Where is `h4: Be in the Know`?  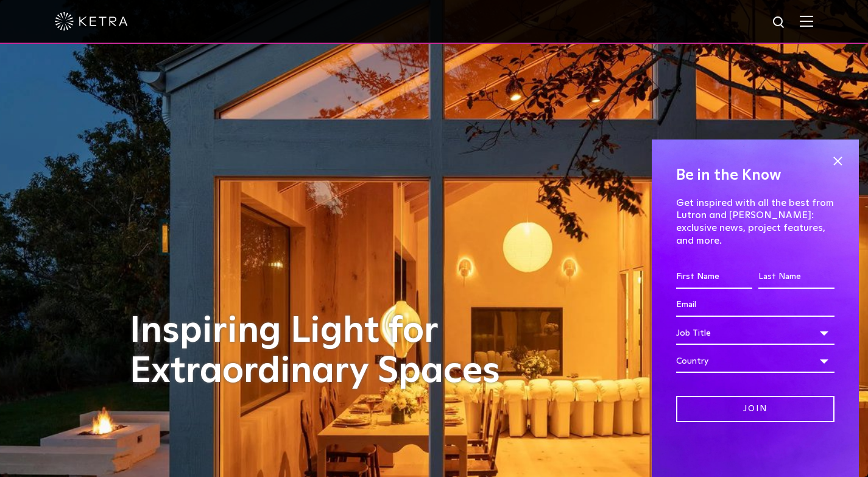 h4: Be in the Know is located at coordinates (755, 175).